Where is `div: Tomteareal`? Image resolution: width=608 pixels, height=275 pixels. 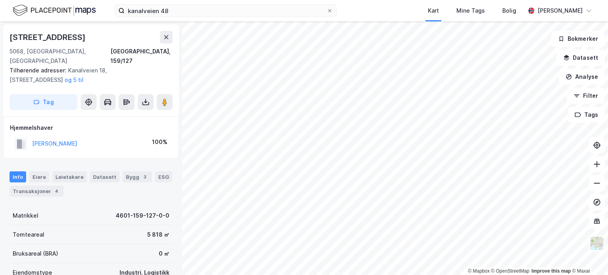
div: Tomteareal is located at coordinates (29, 235).